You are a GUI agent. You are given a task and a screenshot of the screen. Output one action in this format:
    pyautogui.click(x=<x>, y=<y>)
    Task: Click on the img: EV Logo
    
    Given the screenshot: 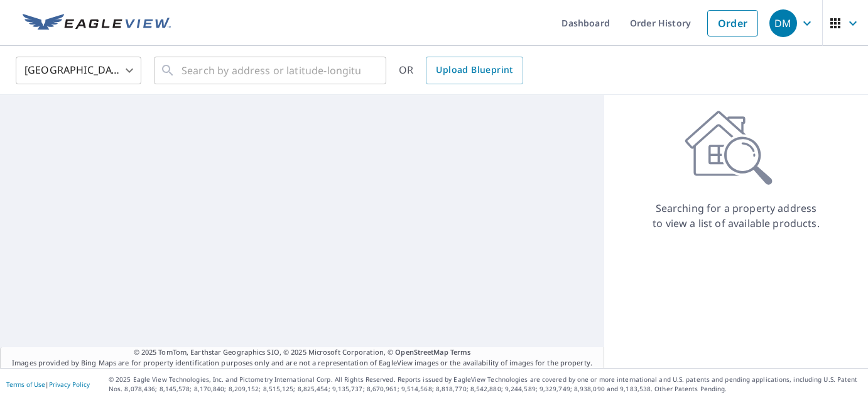 What is the action you would take?
    pyautogui.click(x=96, y=23)
    